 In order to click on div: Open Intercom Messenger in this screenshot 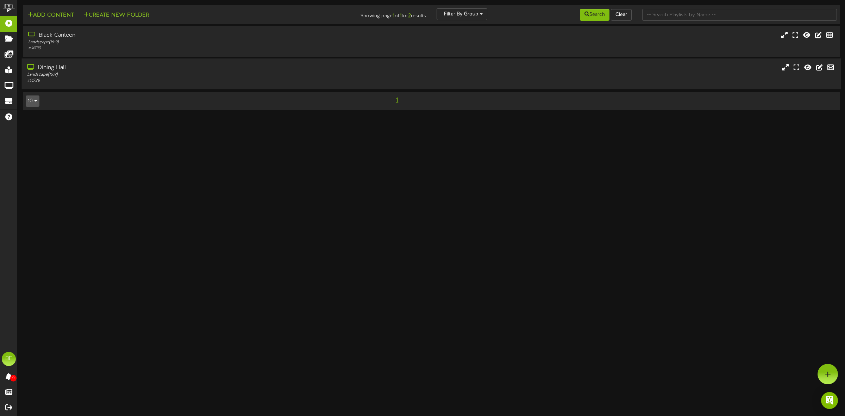, I will do `click(829, 400)`.